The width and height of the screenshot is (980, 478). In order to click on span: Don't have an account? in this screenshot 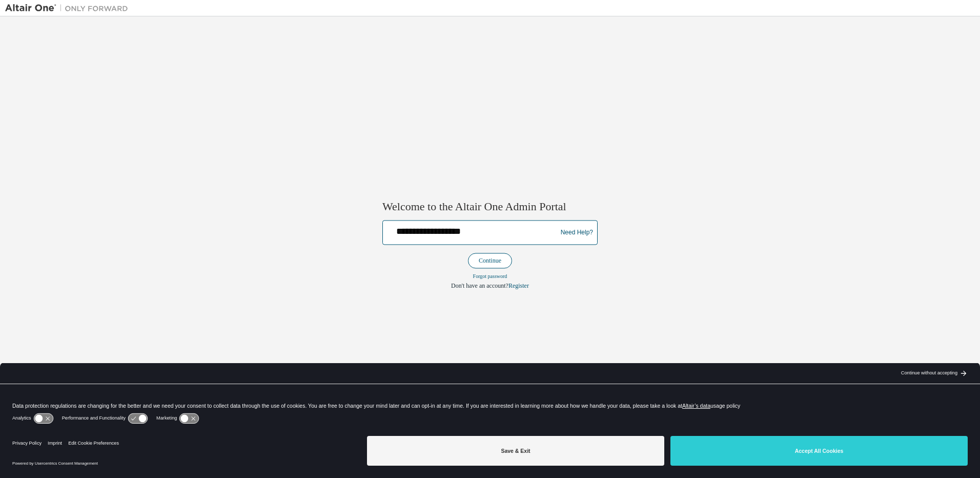, I will do `click(480, 286)`.